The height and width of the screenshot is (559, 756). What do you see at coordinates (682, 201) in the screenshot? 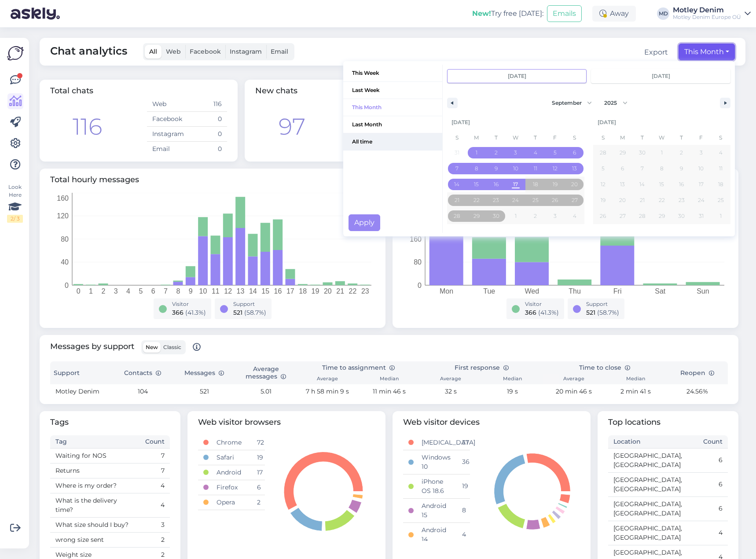
I see `span: 23` at bounding box center [682, 201].